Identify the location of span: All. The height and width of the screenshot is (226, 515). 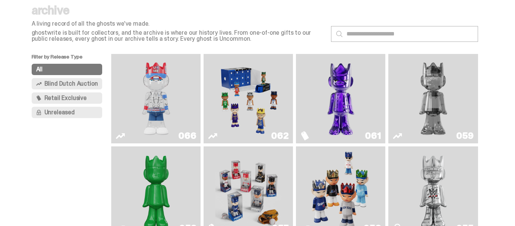
(40, 69).